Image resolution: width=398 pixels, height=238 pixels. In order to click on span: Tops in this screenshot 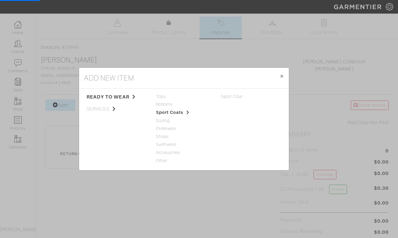, I will do `click(184, 97)`.